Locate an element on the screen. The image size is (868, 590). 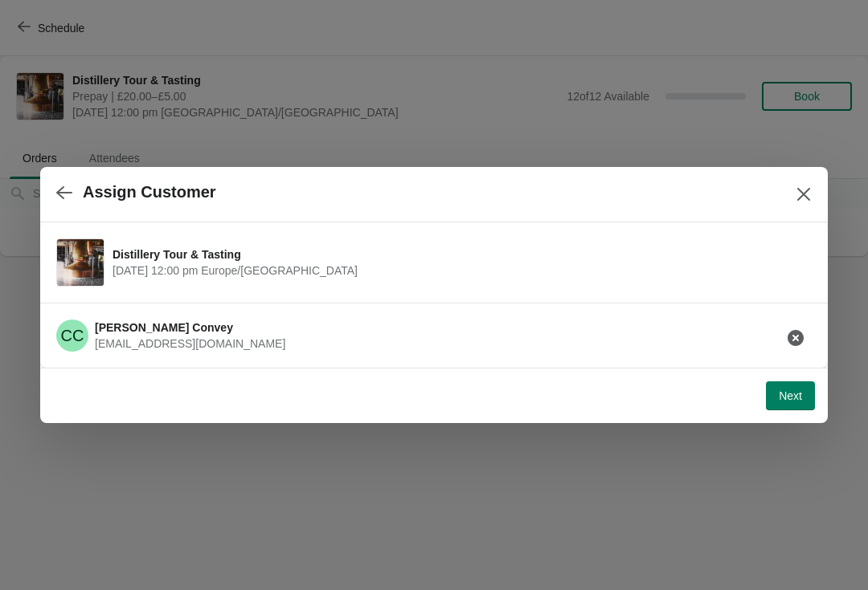
img: Distillery Tour & Tasting | | December 10 | 12:00 pm Europe/London is located at coordinates (80, 263).